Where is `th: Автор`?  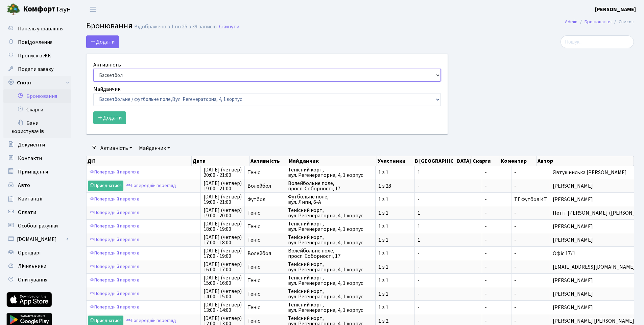 th: Автор is located at coordinates (585, 161).